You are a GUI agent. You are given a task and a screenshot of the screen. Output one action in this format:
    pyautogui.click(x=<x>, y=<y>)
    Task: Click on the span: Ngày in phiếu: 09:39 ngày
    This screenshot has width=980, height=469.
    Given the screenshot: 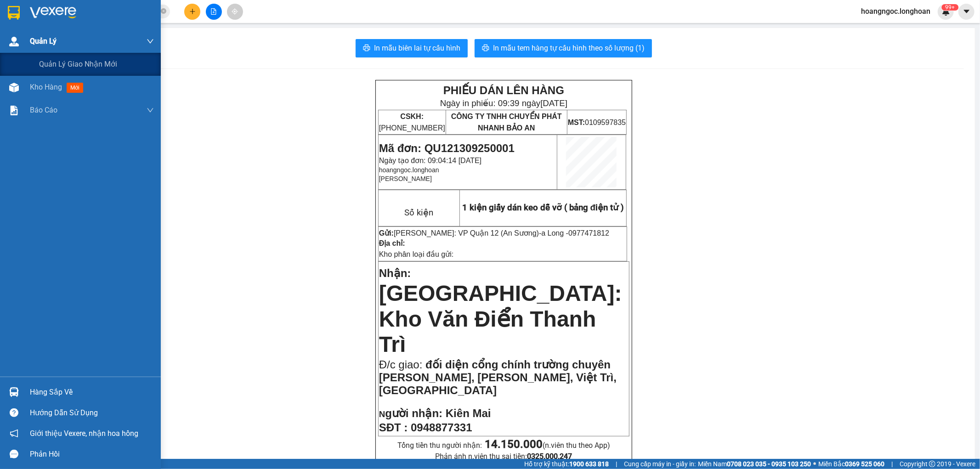 What is the action you would take?
    pyautogui.click(x=504, y=103)
    